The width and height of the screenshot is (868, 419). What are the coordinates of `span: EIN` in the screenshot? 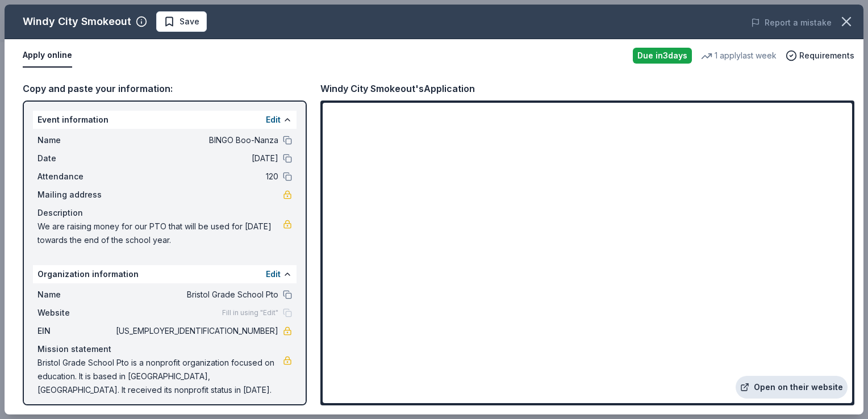 It's located at (76, 331).